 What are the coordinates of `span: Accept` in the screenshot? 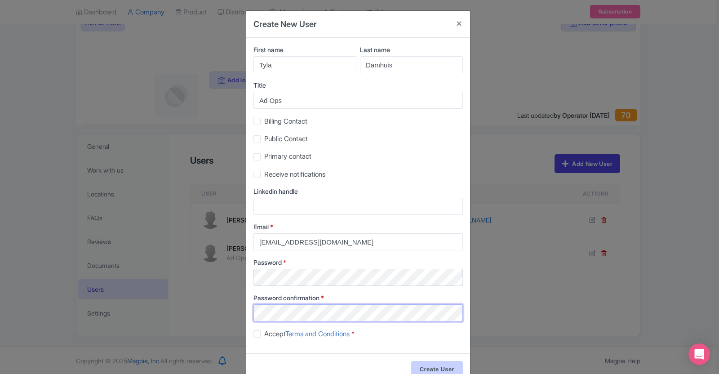 It's located at (307, 333).